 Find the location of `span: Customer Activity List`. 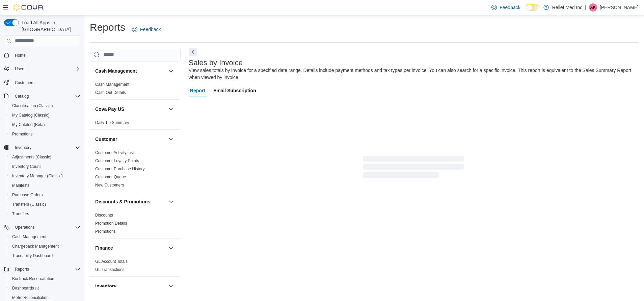

span: Customer Activity List is located at coordinates (114, 152).